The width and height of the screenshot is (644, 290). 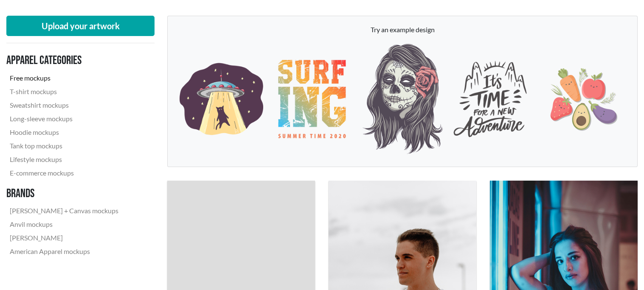 What do you see at coordinates (80, 26) in the screenshot?
I see `button: Upload your artwork` at bounding box center [80, 26].